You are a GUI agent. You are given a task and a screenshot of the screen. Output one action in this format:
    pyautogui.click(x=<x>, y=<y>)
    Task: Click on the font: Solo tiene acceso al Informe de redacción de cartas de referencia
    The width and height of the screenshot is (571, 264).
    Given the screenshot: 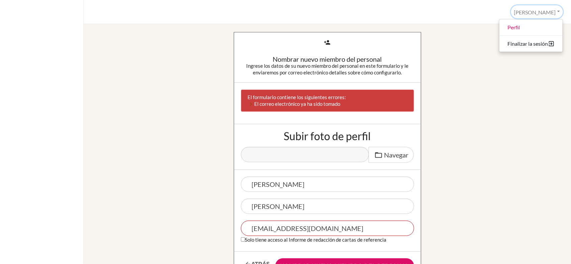 What is the action you would take?
    pyautogui.click(x=316, y=240)
    